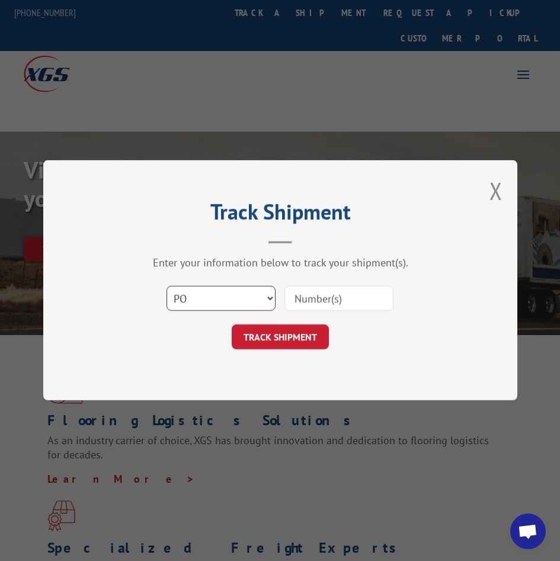 Image resolution: width=560 pixels, height=561 pixels. What do you see at coordinates (339, 299) in the screenshot?
I see `input: Number(s)` at bounding box center [339, 299].